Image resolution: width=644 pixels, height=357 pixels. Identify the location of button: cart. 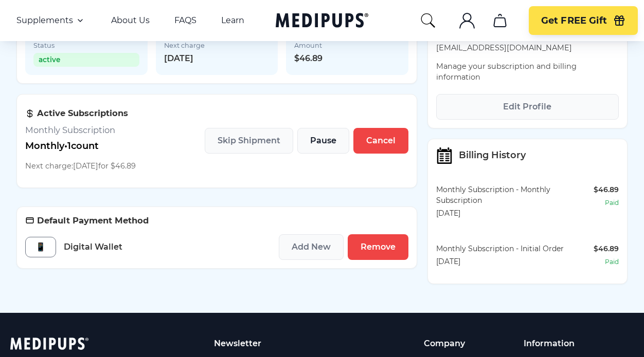
(500, 21).